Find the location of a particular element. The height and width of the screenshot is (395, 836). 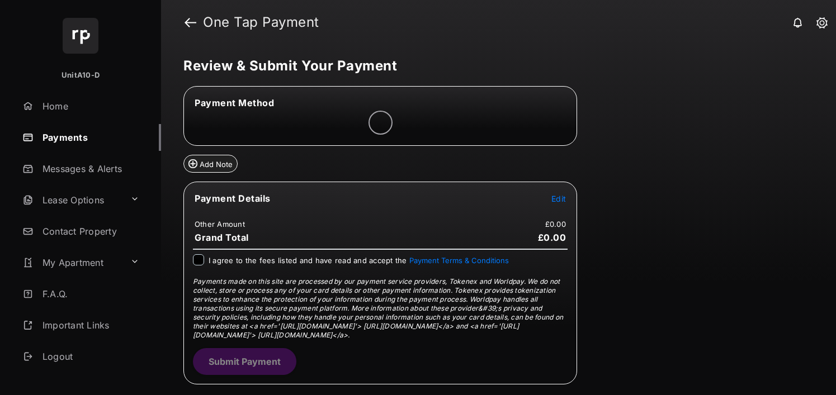

td: £0.00 is located at coordinates (555, 224).